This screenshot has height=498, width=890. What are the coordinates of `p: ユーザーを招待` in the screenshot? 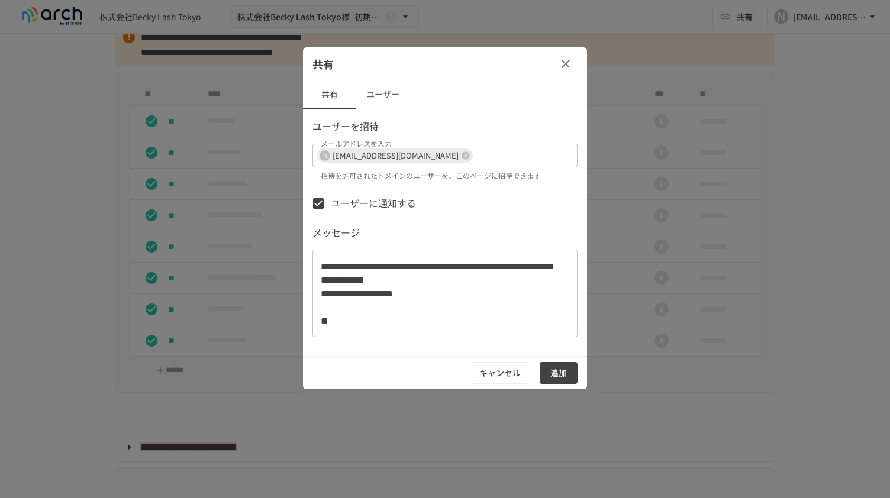 It's located at (445, 127).